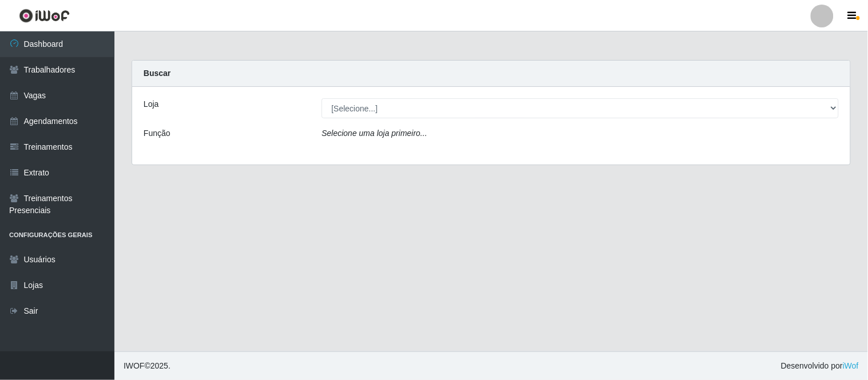 The height and width of the screenshot is (380, 868). I want to click on strong: Buscar, so click(156, 73).